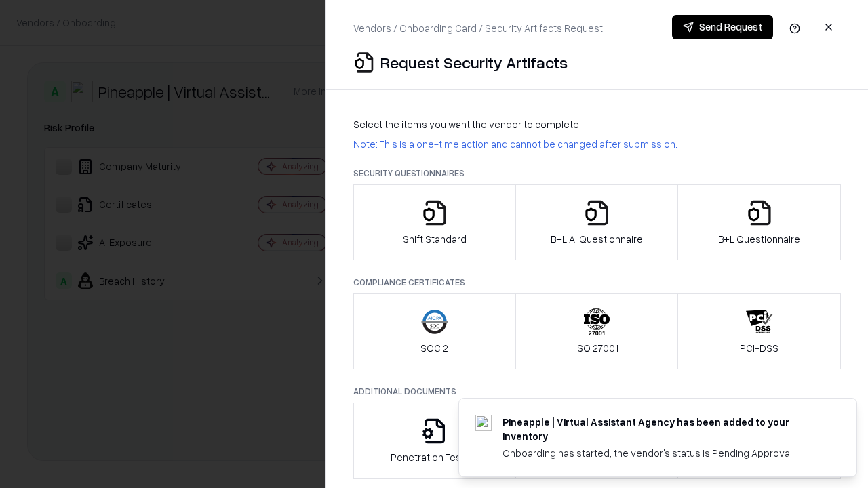 Image resolution: width=868 pixels, height=488 pixels. Describe the element at coordinates (484, 423) in the screenshot. I see `img: trypineapple.com` at that location.